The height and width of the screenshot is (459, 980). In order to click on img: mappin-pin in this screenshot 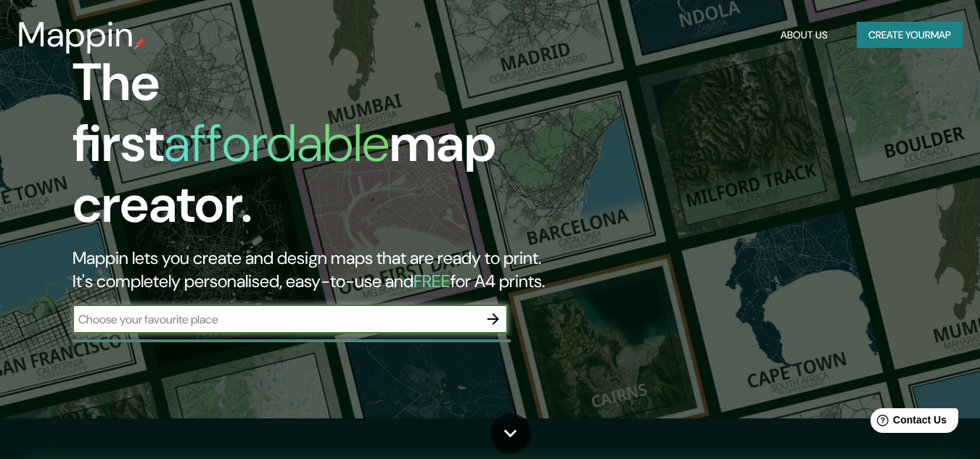, I will do `click(140, 43)`.